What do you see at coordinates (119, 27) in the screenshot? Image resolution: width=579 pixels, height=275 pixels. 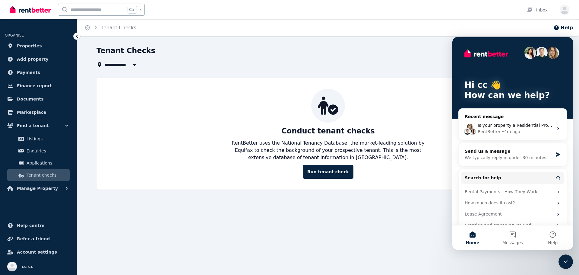 I see `a: Tenant Checks` at bounding box center [119, 27].